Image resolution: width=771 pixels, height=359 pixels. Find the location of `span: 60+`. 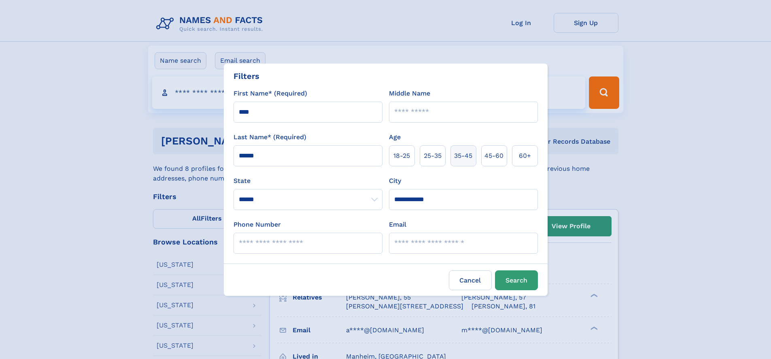

span: 60+ is located at coordinates (525, 156).